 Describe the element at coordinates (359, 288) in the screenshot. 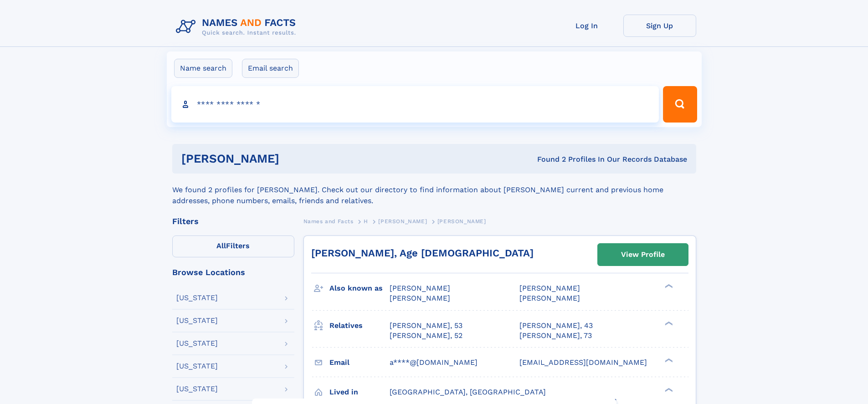

I see `h3: Also known as` at that location.